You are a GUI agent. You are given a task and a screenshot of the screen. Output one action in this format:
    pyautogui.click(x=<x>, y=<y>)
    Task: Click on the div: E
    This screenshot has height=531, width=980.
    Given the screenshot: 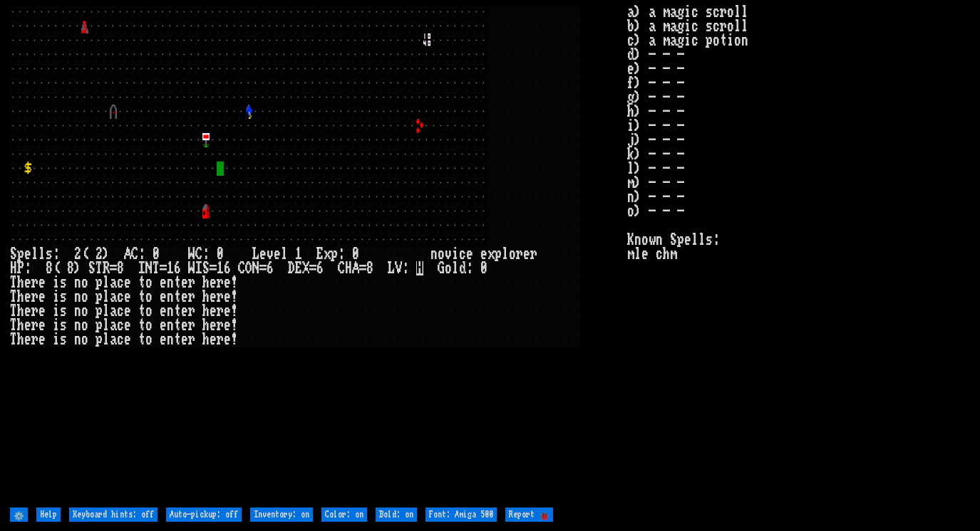 What is the action you would take?
    pyautogui.click(x=299, y=268)
    